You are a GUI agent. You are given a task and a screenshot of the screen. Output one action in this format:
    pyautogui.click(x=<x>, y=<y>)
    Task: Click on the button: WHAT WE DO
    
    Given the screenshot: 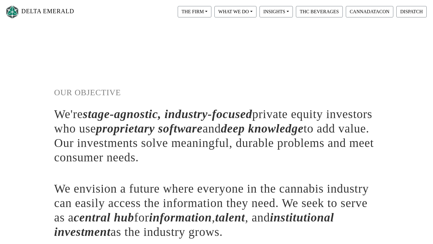 What is the action you would take?
    pyautogui.click(x=236, y=12)
    